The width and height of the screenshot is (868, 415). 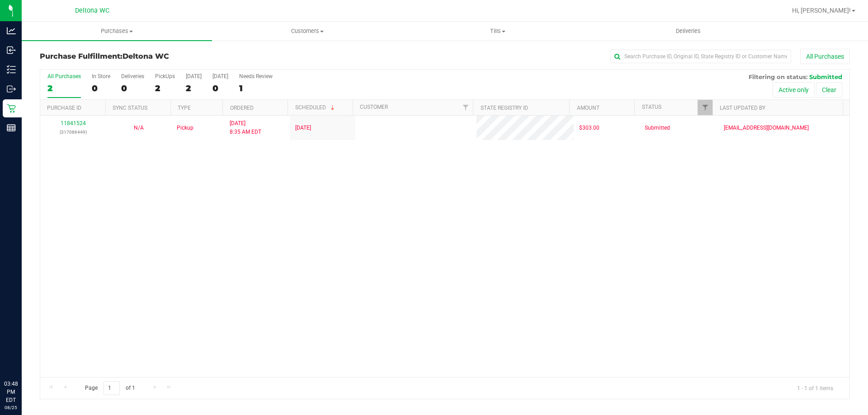 What do you see at coordinates (256, 76) in the screenshot?
I see `div: Needs Review` at bounding box center [256, 76].